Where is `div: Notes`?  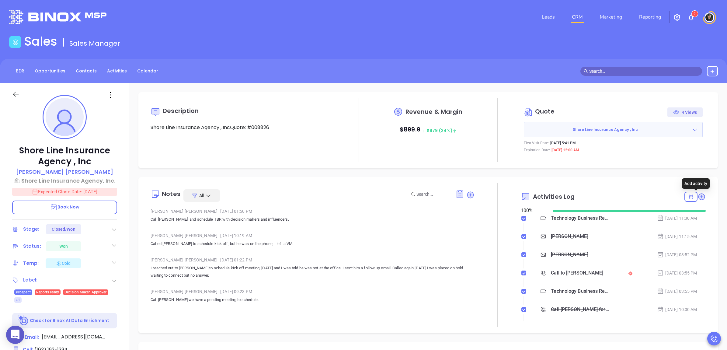
div: Notes is located at coordinates (171, 194).